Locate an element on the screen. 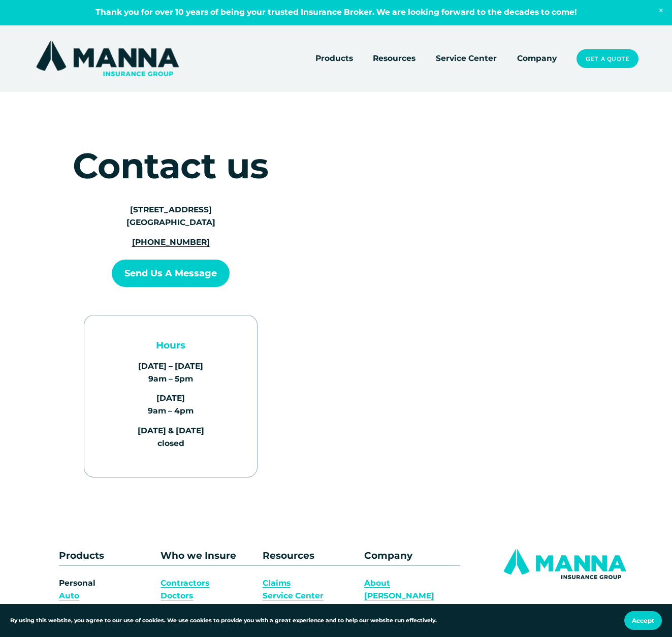 The height and width of the screenshot is (637, 672). a: Homeowners is located at coordinates (86, 608).